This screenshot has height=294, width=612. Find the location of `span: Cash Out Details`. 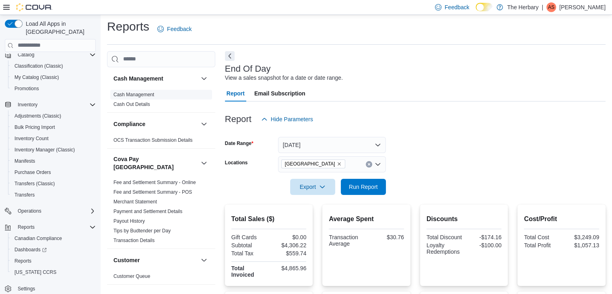

span: Cash Out Details is located at coordinates (132, 104).